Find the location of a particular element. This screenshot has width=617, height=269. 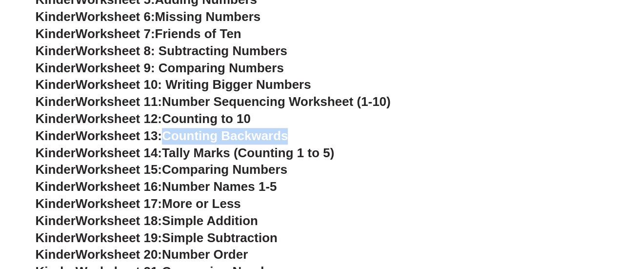

span: Worksheet 19: is located at coordinates (119, 238).